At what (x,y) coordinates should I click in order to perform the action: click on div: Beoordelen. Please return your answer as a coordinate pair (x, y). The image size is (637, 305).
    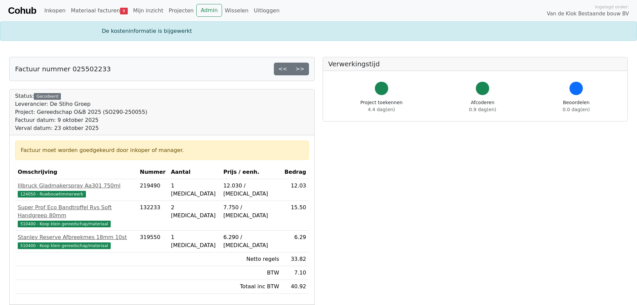
    Looking at the image, I should click on (576, 106).